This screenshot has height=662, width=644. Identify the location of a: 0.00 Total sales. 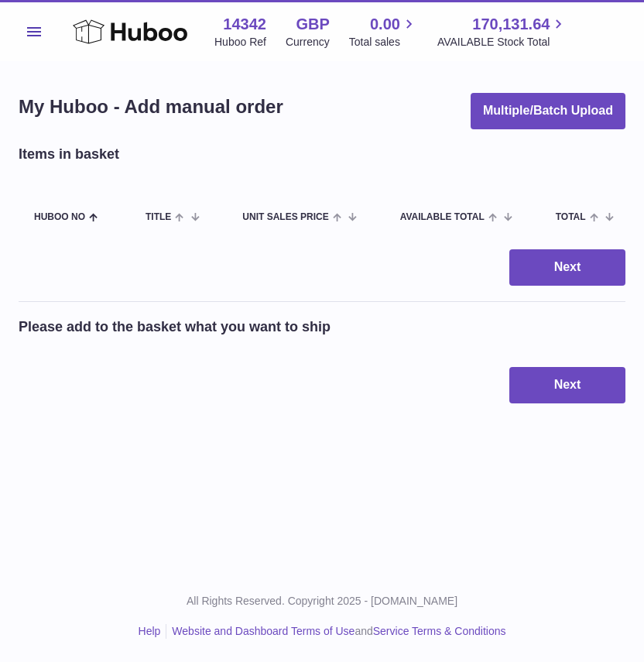
(383, 32).